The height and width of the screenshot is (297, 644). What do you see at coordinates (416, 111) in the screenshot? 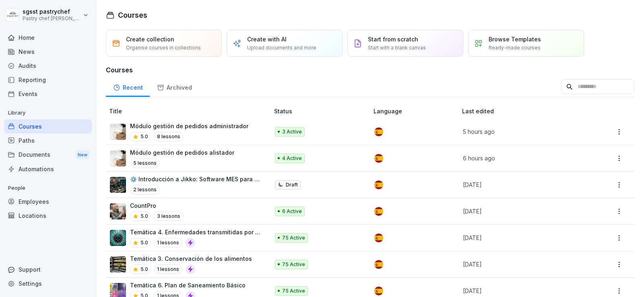
I see `p: Language` at bounding box center [416, 111].